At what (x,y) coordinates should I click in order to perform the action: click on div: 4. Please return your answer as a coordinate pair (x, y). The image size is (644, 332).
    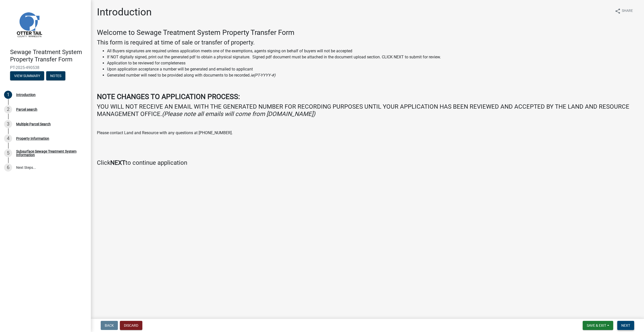
    Looking at the image, I should click on (8, 138).